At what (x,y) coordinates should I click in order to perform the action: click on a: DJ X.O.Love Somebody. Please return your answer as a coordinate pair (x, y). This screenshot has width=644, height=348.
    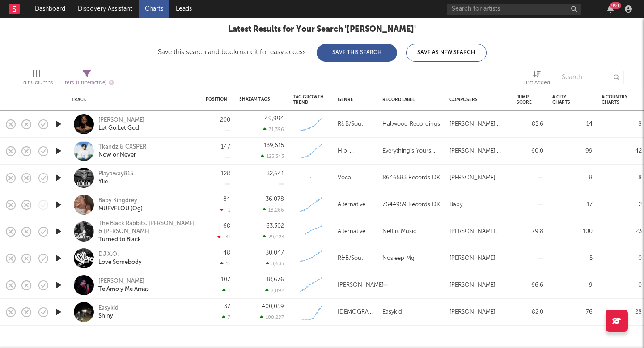
    Looking at the image, I should click on (120, 258).